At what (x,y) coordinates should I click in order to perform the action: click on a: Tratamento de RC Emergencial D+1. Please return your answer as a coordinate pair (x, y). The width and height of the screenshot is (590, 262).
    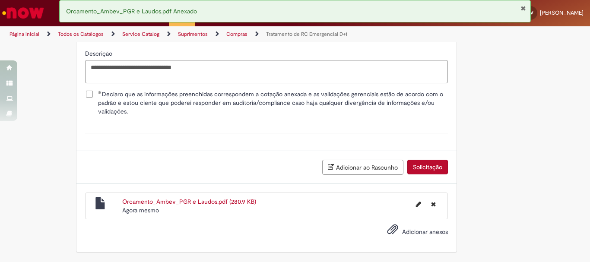
    Looking at the image, I should click on (306, 34).